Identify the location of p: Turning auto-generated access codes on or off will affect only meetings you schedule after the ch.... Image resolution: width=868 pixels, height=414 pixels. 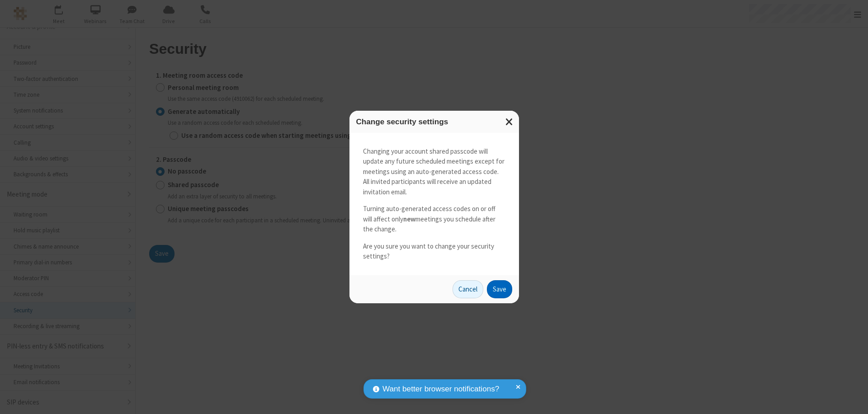
(434, 219).